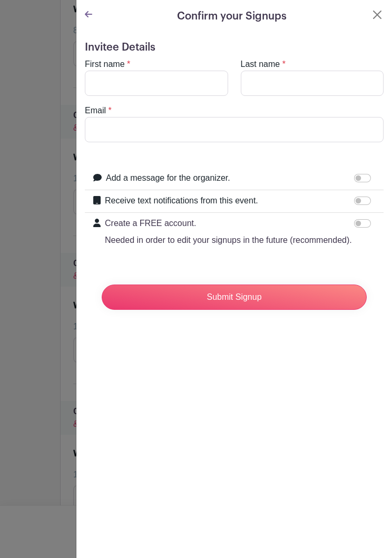  Describe the element at coordinates (228, 223) in the screenshot. I see `p: Create a FREE account.` at that location.